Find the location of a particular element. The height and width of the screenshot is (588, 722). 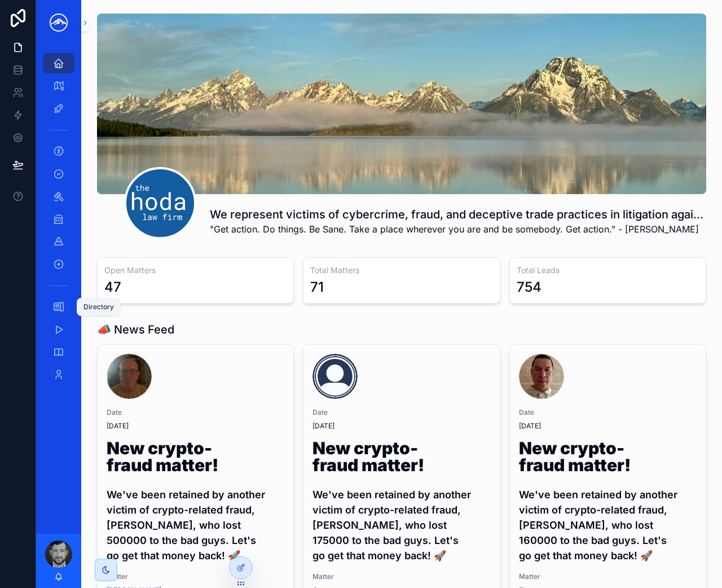

h1: 📣 News Feed is located at coordinates (136, 330).